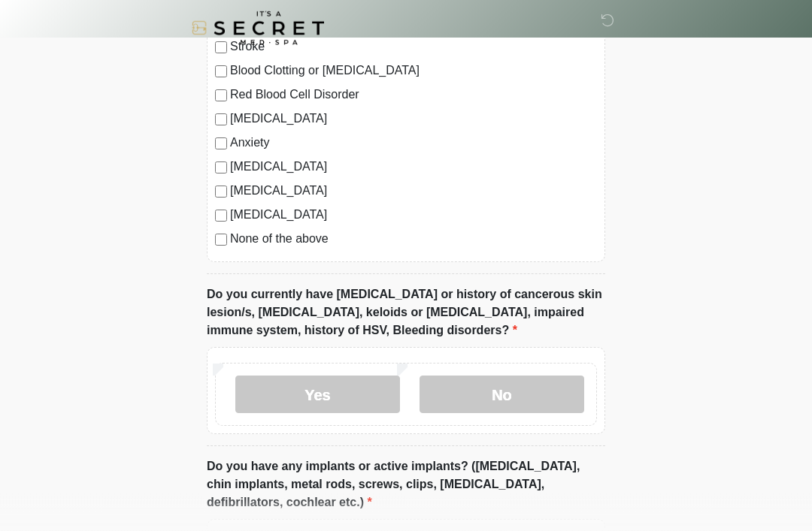  Describe the element at coordinates (317, 395) in the screenshot. I see `label: Yes` at that location.